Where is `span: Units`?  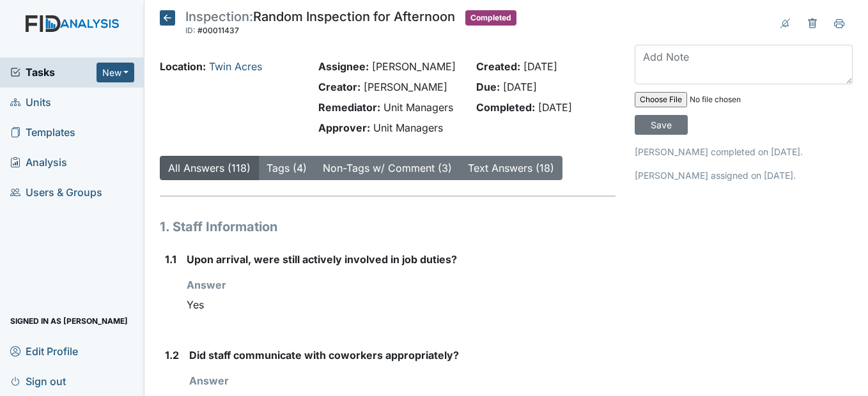
span: Units is located at coordinates (31, 102).